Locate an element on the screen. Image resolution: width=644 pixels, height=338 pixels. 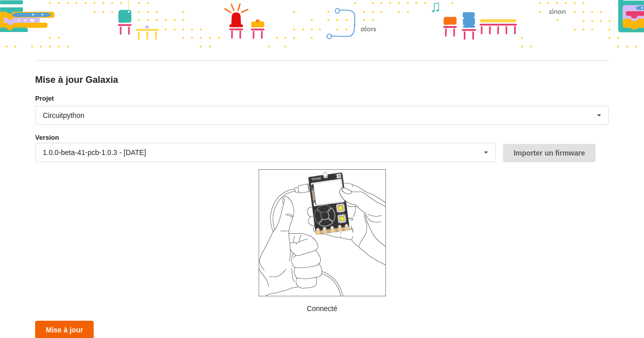
div: Mise à jour Galaxia is located at coordinates (322, 80).